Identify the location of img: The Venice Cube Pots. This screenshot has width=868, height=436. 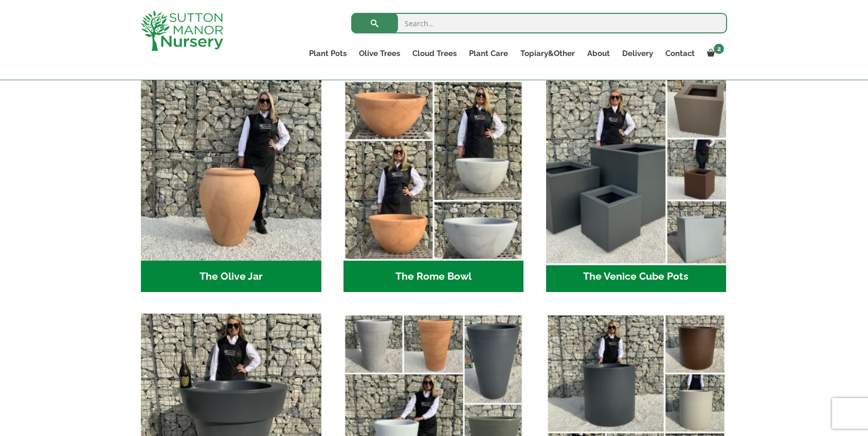
(636, 171).